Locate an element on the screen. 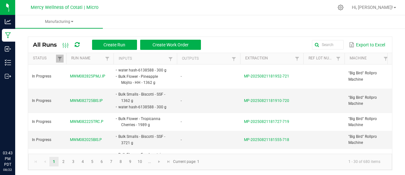 The width and height of the screenshot is (405, 175). a: Run NameSortable is located at coordinates (87, 58).